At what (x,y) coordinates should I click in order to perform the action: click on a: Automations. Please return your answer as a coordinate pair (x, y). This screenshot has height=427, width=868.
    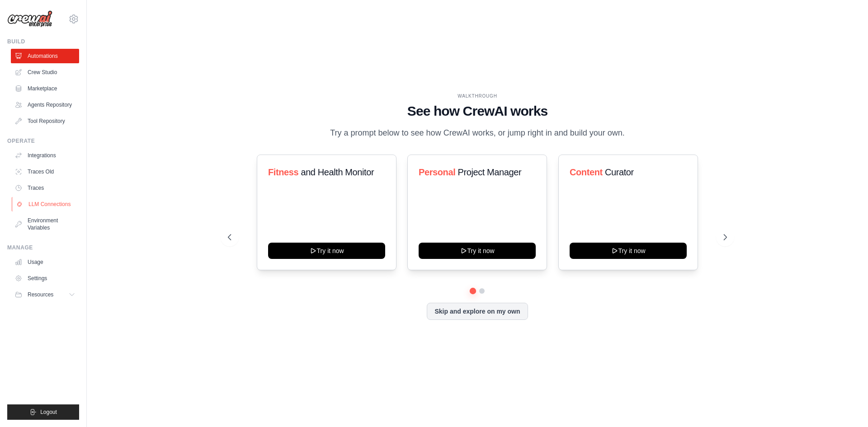
    Looking at the image, I should click on (45, 56).